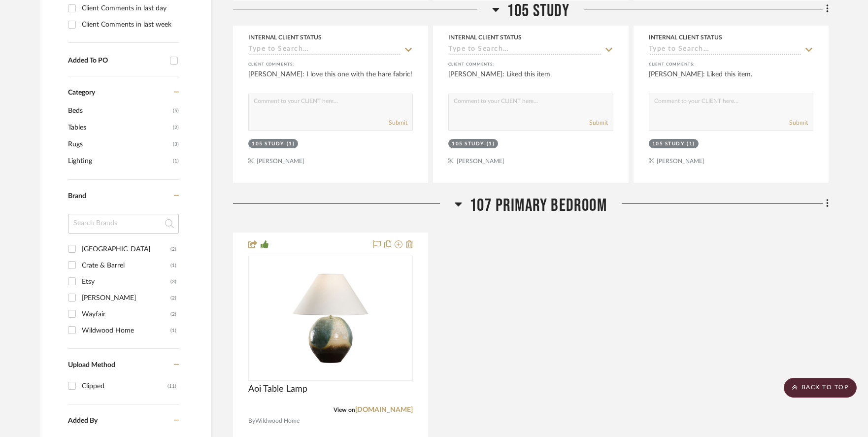  I want to click on span: Aoi Table Lamp, so click(278, 389).